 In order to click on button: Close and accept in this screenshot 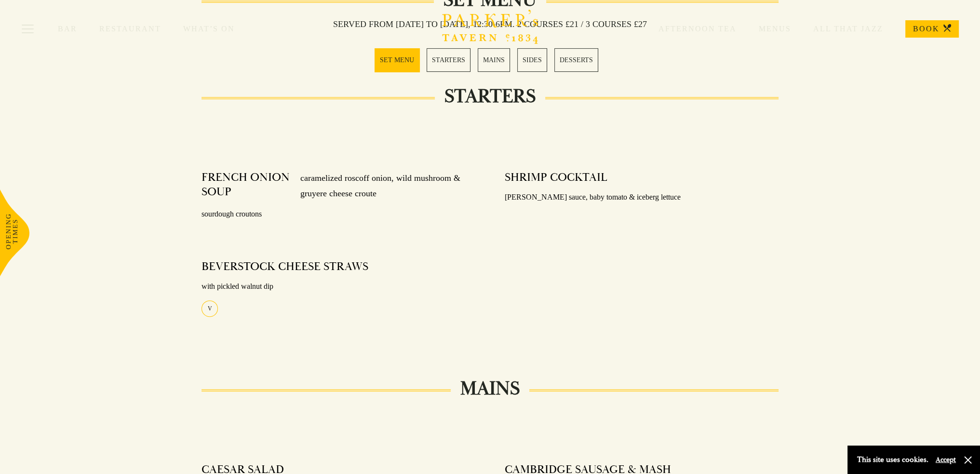, I will do `click(968, 460)`.